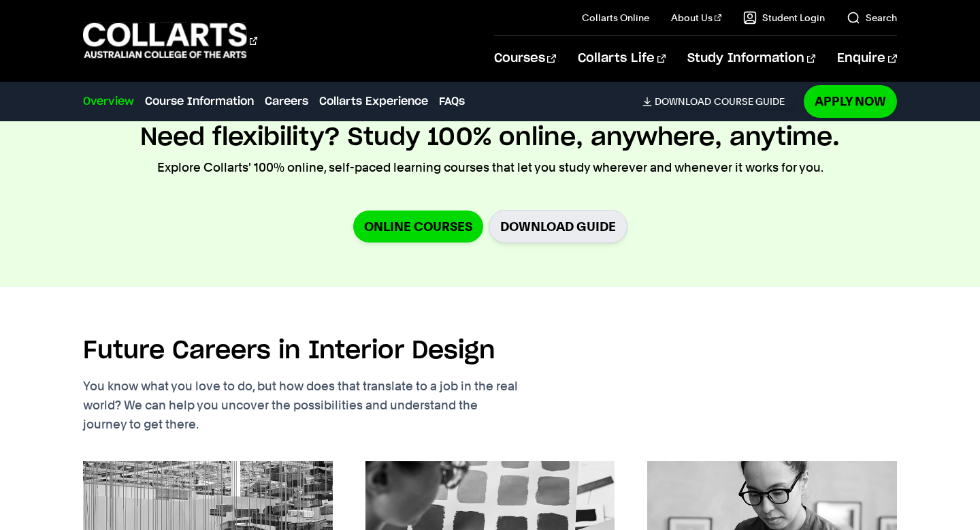 Image resolution: width=980 pixels, height=530 pixels. I want to click on p: Explore Collarts' 100% online, self-paced learning courses that let you study wherever and whenev..., so click(490, 168).